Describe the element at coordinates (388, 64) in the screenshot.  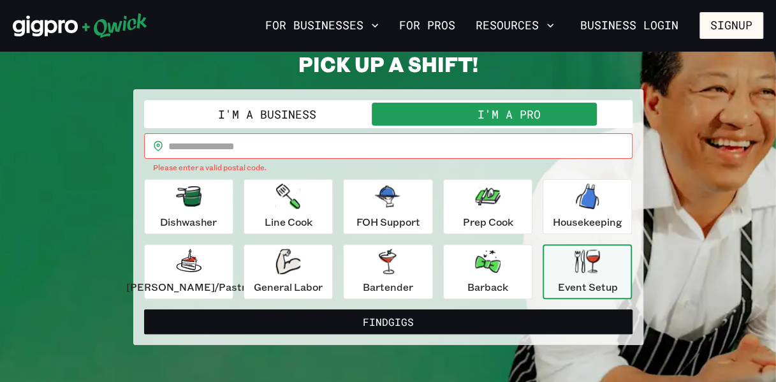
I see `h2: PICK UP A SHIFT!` at that location.